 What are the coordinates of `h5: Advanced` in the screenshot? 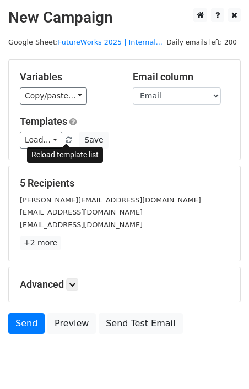 It's located at (124, 284).